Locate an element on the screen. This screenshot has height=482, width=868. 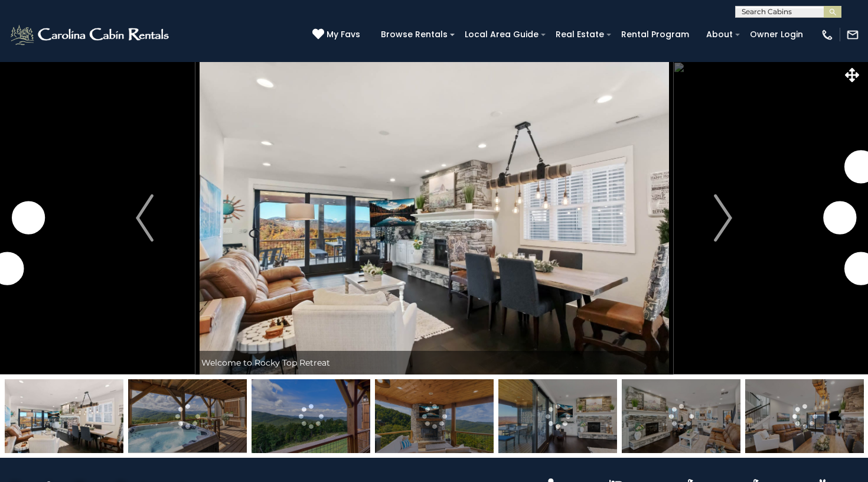
a: Local Area Guide is located at coordinates (501, 34).